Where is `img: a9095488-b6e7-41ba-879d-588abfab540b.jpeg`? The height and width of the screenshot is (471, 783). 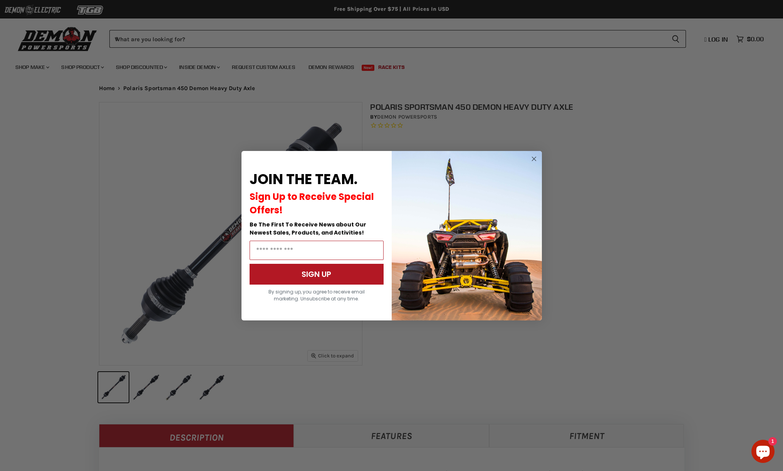
img: a9095488-b6e7-41ba-879d-588abfab540b.jpeg is located at coordinates (467, 236).